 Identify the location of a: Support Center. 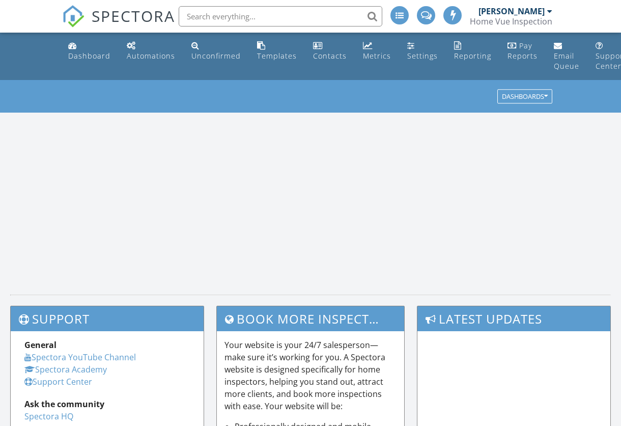
(58, 381).